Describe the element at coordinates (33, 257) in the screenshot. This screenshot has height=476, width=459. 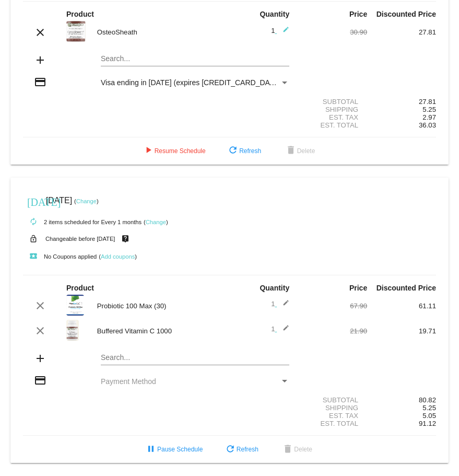
I see `mat-icon: local_play` at that location.